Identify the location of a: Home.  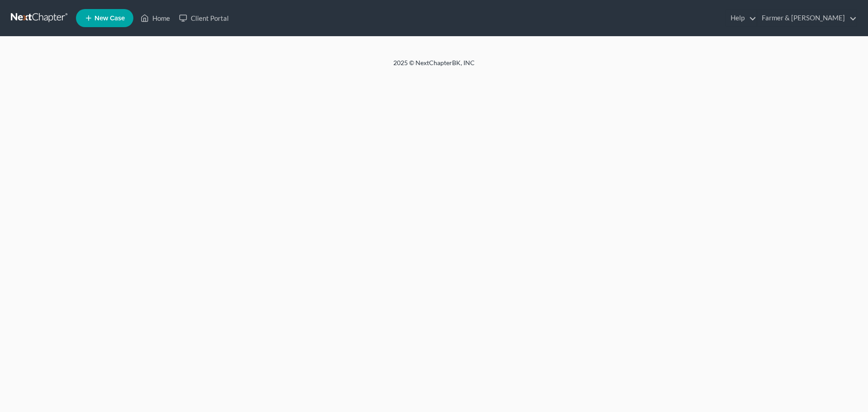
(155, 19).